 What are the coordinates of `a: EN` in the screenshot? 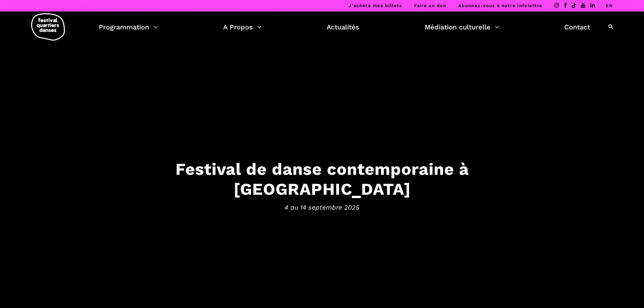 It's located at (609, 5).